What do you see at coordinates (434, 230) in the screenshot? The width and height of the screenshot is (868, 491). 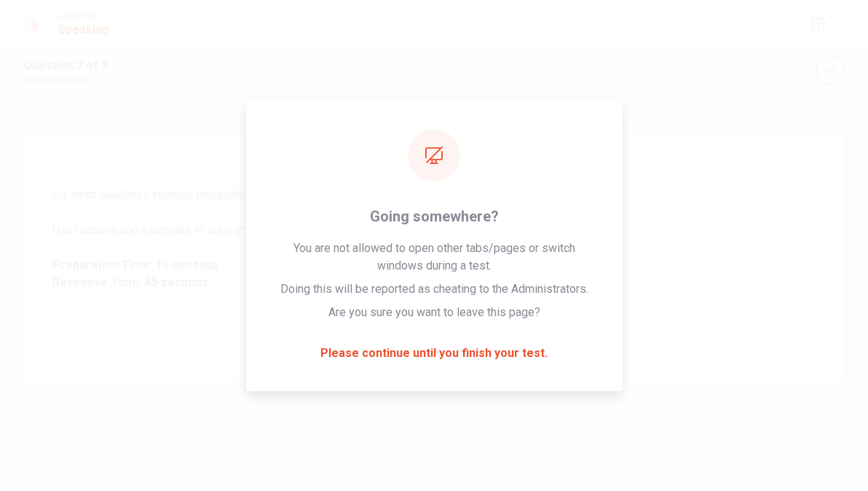 I see `span: Use reasons and examples to support your response.` at bounding box center [434, 230].